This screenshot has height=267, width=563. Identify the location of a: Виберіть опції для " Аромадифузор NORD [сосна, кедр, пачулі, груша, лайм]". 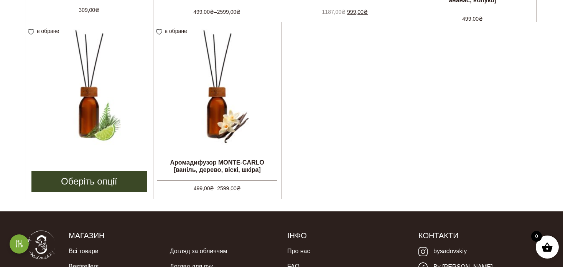
(89, 181).